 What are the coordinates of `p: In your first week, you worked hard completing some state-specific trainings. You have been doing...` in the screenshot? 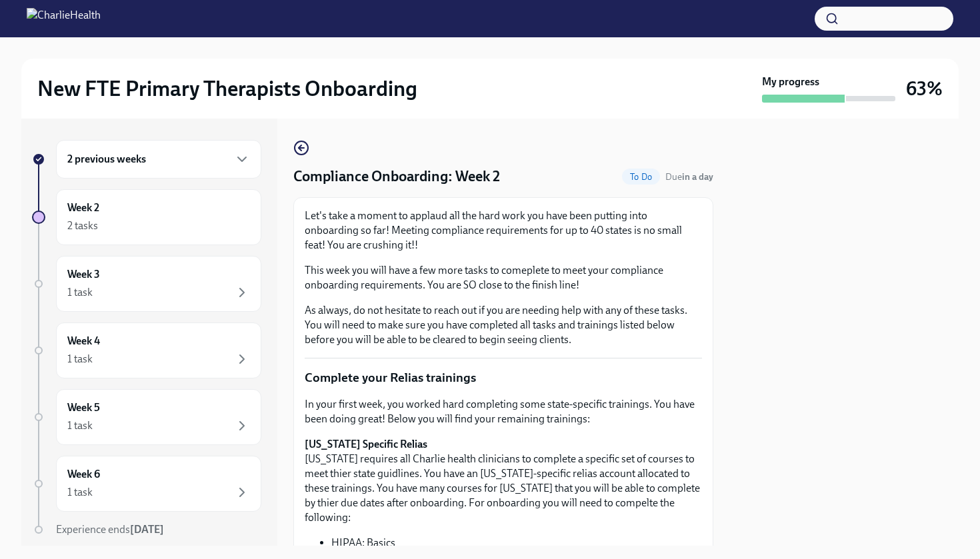 It's located at (503, 412).